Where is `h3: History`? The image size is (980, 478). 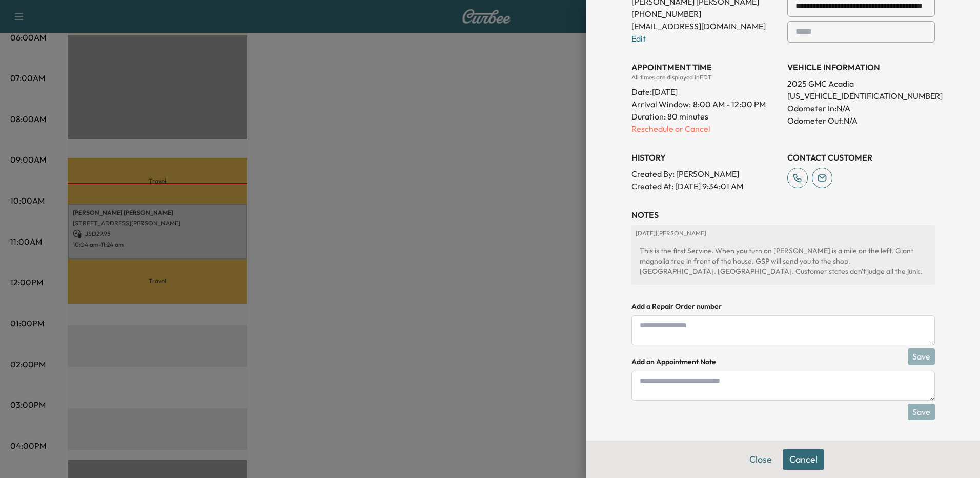 h3: History is located at coordinates (706, 158).